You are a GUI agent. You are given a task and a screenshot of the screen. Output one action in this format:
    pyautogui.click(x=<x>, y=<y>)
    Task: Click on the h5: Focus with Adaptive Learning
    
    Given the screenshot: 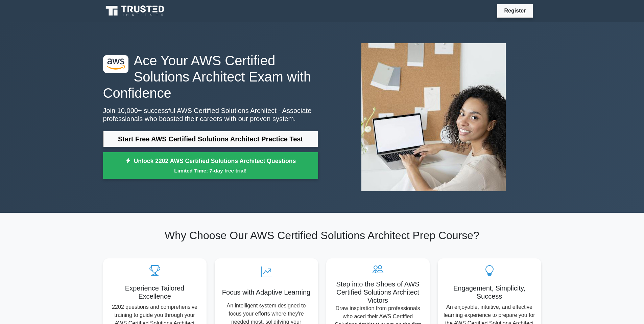 What is the action you would take?
    pyautogui.click(x=266, y=293)
    